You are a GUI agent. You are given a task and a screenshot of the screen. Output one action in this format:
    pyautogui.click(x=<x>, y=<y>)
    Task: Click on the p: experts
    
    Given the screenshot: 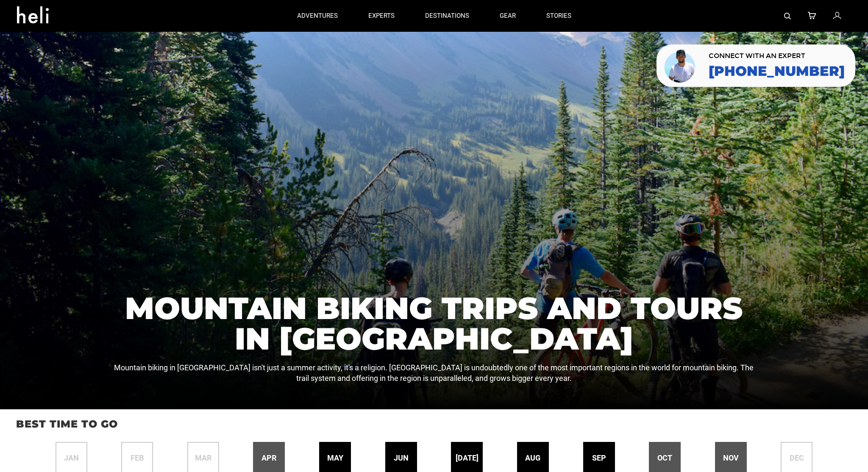 What is the action you would take?
    pyautogui.click(x=382, y=15)
    